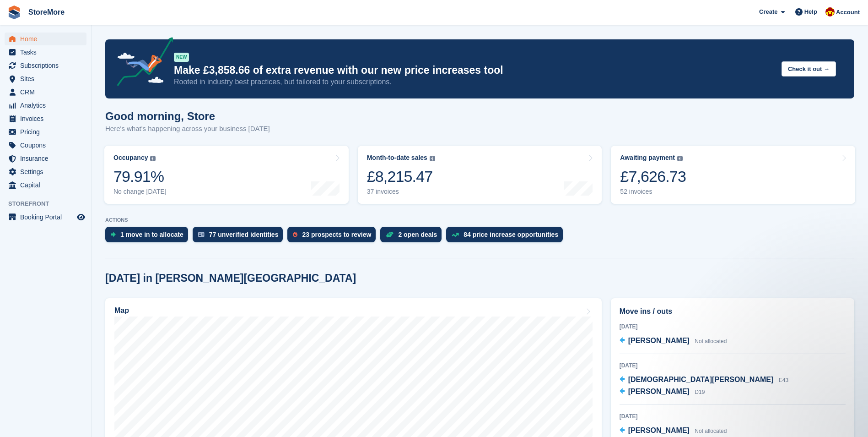 Image resolution: width=868 pixels, height=437 pixels. What do you see at coordinates (474, 82) in the screenshot?
I see `p: Rooted in industry best practices, but tailored to your subscriptions.` at bounding box center [474, 82].